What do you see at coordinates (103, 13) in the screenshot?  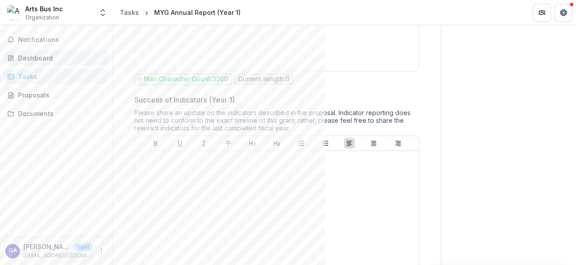 I see `button: Open entity switcher` at bounding box center [103, 13].